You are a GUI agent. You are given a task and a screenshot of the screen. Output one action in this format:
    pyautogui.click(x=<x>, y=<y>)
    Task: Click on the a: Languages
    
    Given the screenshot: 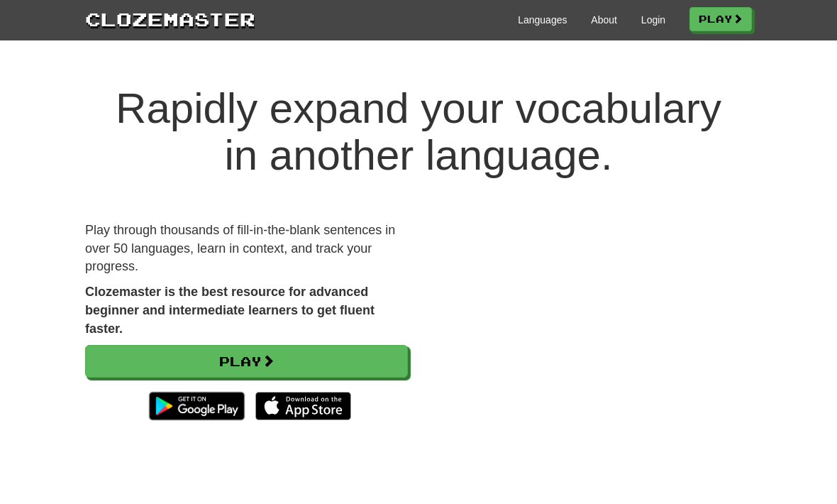 What is the action you would take?
    pyautogui.click(x=542, y=20)
    